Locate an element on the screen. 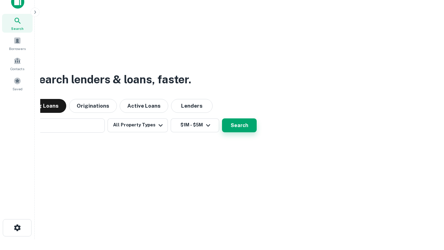 This screenshot has width=444, height=250. button: $1M - $5M is located at coordinates (195, 125).